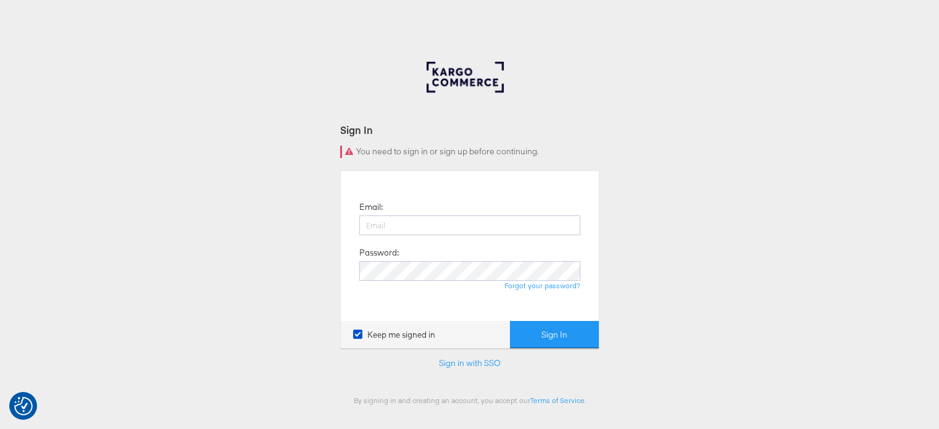 The image size is (939, 429). Describe the element at coordinates (470, 363) in the screenshot. I see `a: Sign in with SSO` at that location.